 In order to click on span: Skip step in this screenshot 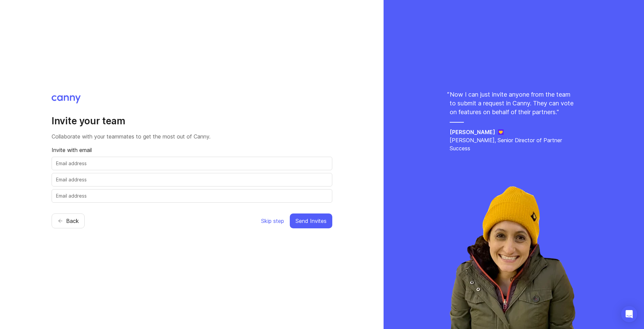, I will do `click(273, 221)`.